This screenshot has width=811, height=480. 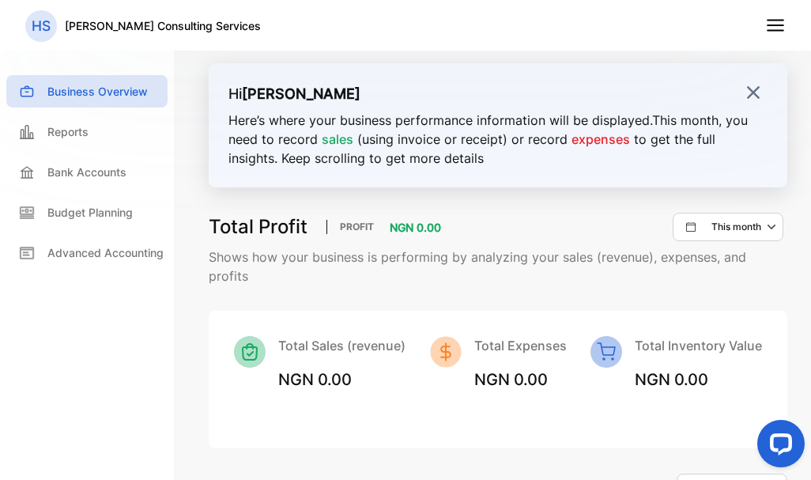 What do you see at coordinates (753, 92) in the screenshot?
I see `img: close` at bounding box center [753, 92].